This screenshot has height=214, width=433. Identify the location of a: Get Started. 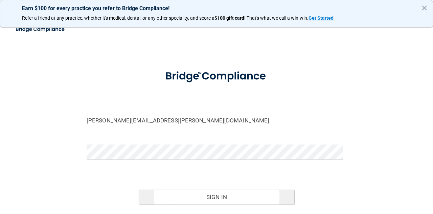
(322, 18).